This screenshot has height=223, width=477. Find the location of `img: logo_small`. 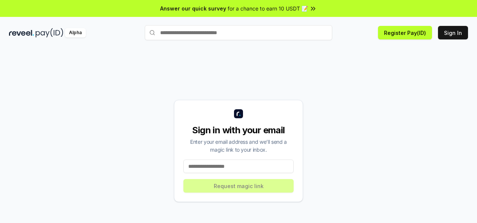

img: logo_small is located at coordinates (239, 114).